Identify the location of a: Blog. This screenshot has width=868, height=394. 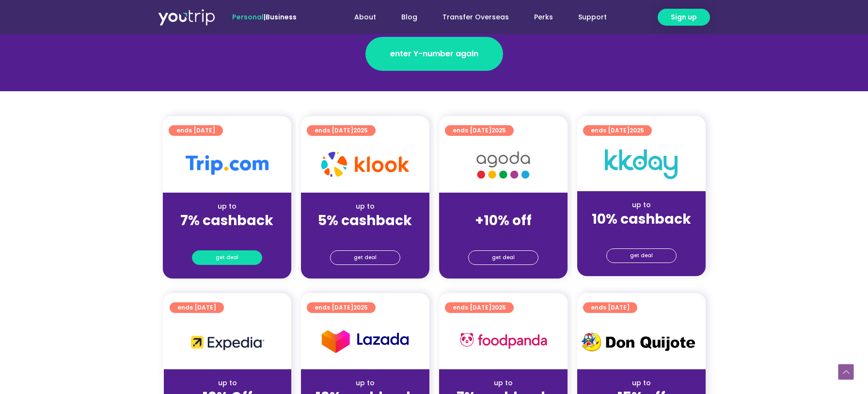
(409, 17).